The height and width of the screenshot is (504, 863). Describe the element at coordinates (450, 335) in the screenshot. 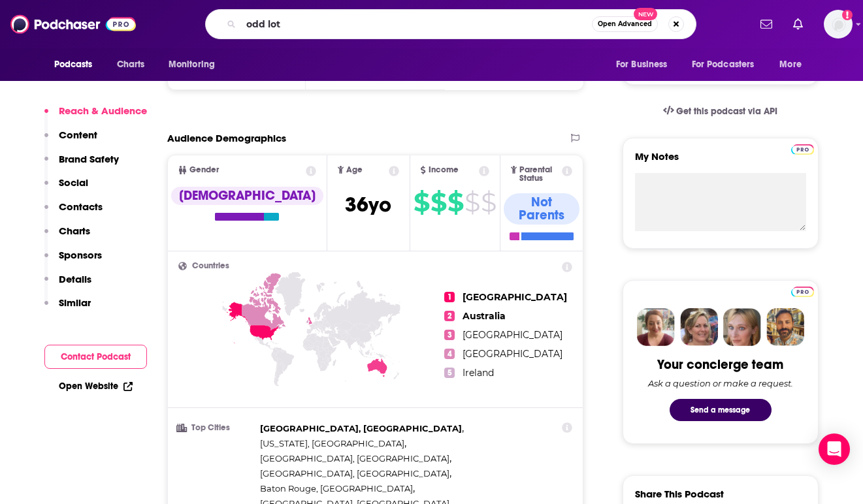

I see `span: 3` at that location.